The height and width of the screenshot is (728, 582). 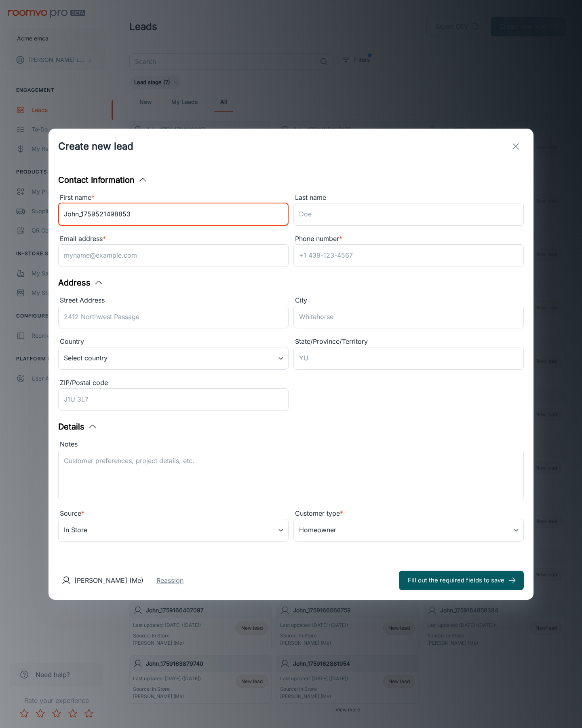 I want to click on input: Doe, so click(x=409, y=214).